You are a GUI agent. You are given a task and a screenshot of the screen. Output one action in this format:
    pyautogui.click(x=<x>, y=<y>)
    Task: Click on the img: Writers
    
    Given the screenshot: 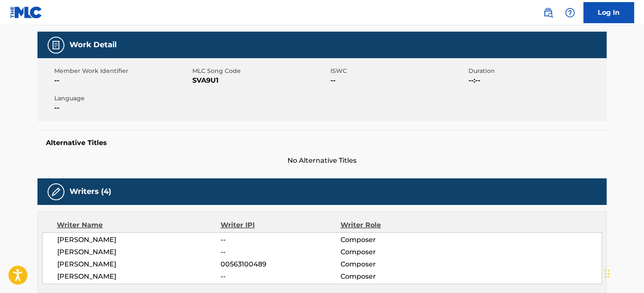 What is the action you would take?
    pyautogui.click(x=56, y=192)
    